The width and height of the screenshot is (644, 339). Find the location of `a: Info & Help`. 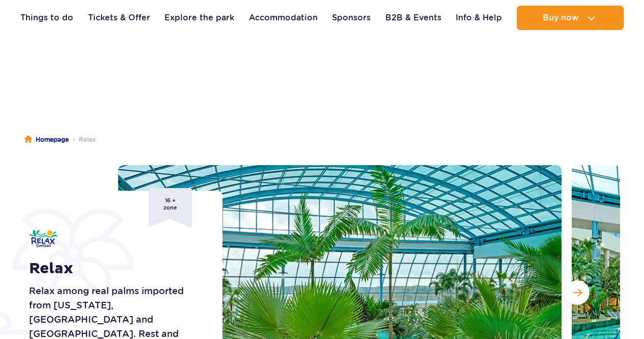

a: Info & Help is located at coordinates (478, 18).